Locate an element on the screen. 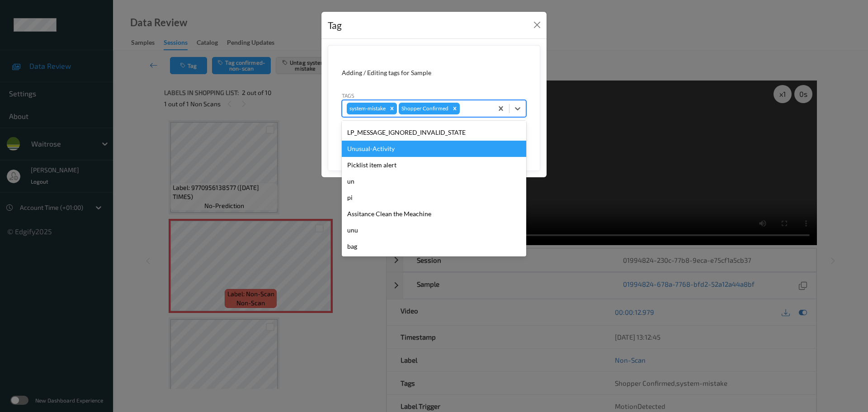  div: Adding / Editing tags for Sample is located at coordinates (434, 73).